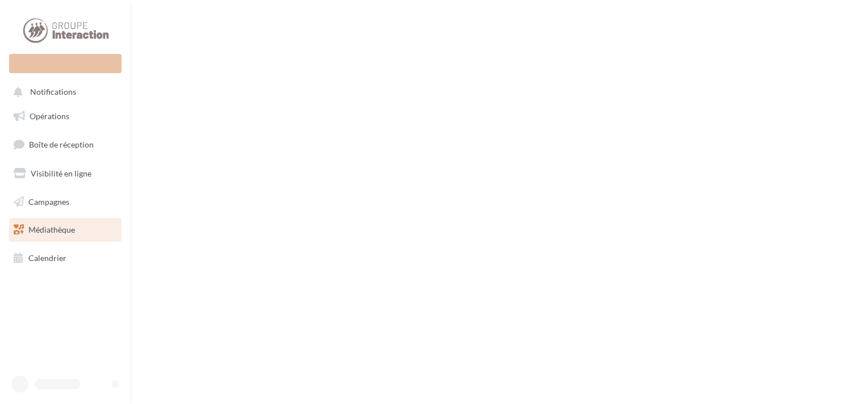 The width and height of the screenshot is (868, 404). I want to click on a: Calendrier, so click(65, 258).